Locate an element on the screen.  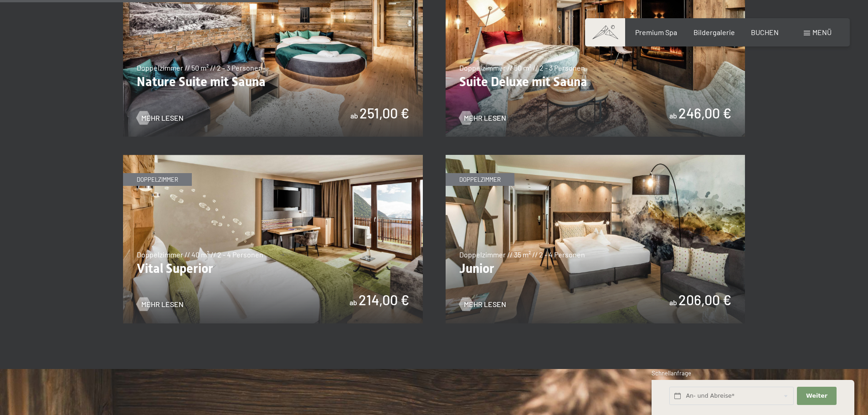
span: BUCHEN is located at coordinates (764, 32).